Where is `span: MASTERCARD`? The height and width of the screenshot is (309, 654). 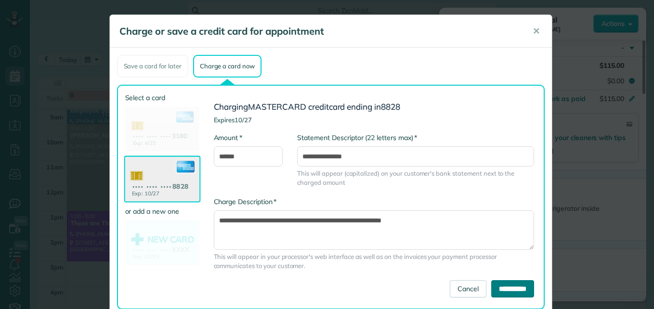 span: MASTERCARD is located at coordinates (277, 107).